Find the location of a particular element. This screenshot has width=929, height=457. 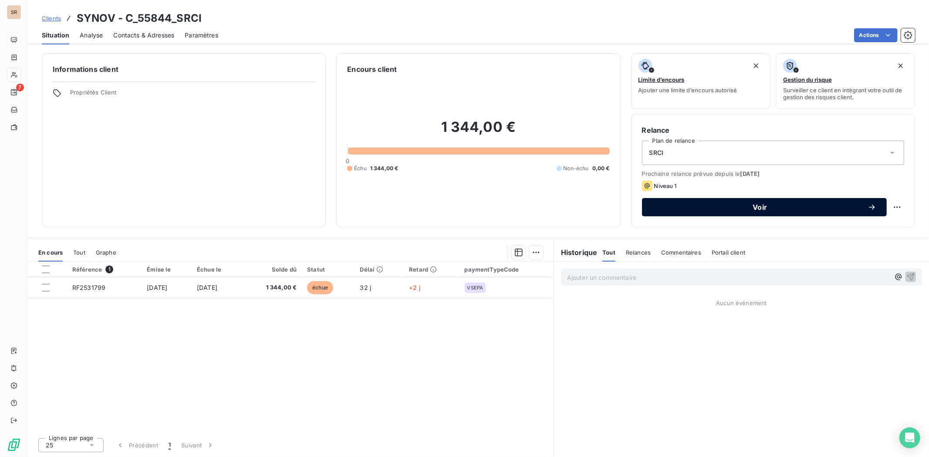

div: Délai is located at coordinates (379, 270).